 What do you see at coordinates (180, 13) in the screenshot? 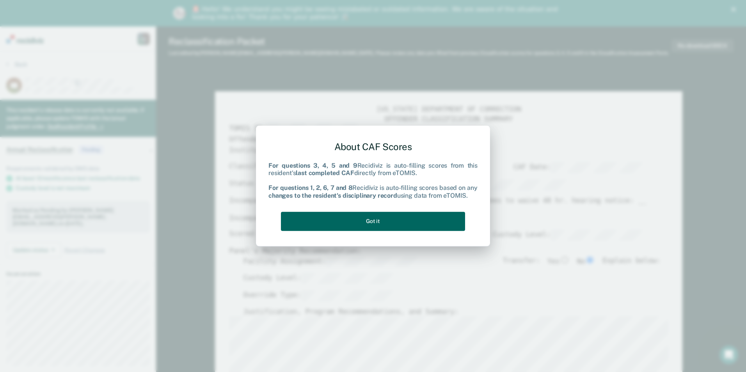
I see `img: Profile image for Kim` at bounding box center [180, 13].